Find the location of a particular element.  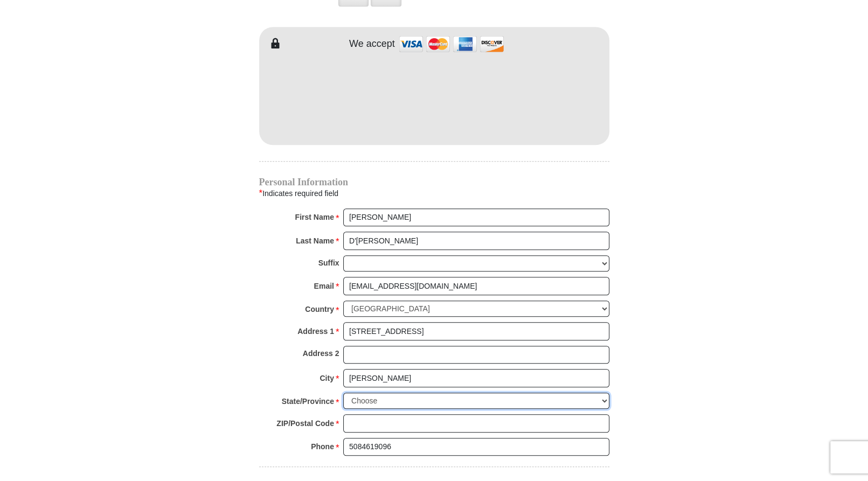

strong: Last Name is located at coordinates (315, 240).